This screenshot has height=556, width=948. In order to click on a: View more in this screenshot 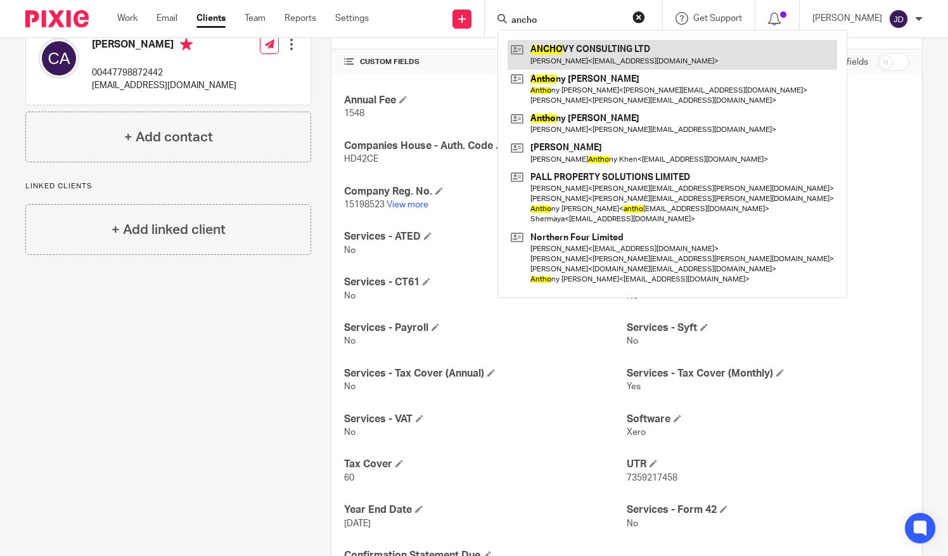, I will do `click(408, 205)`.